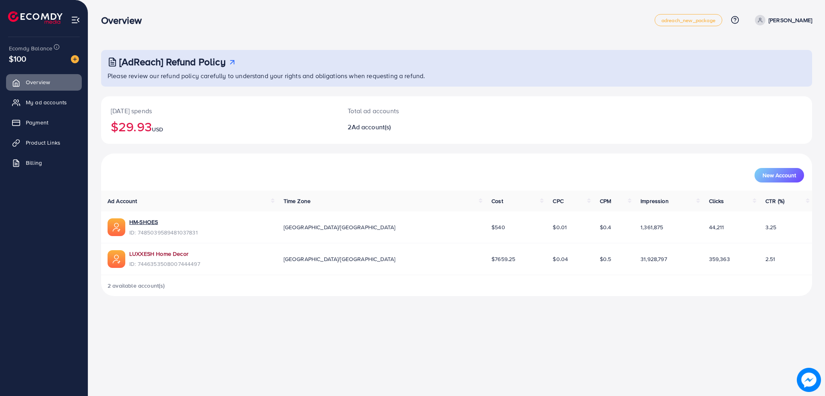 The image size is (825, 396). I want to click on span: $0.4, so click(606, 227).